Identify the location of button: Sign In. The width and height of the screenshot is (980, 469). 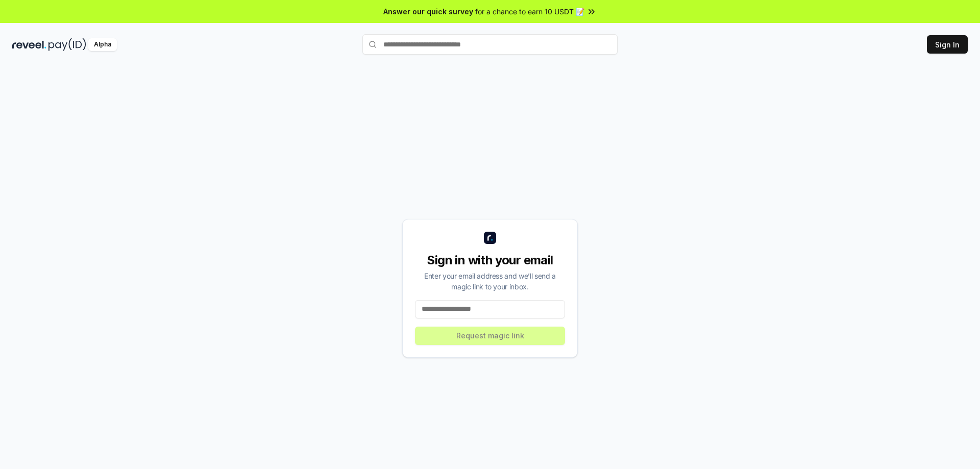
(947, 44).